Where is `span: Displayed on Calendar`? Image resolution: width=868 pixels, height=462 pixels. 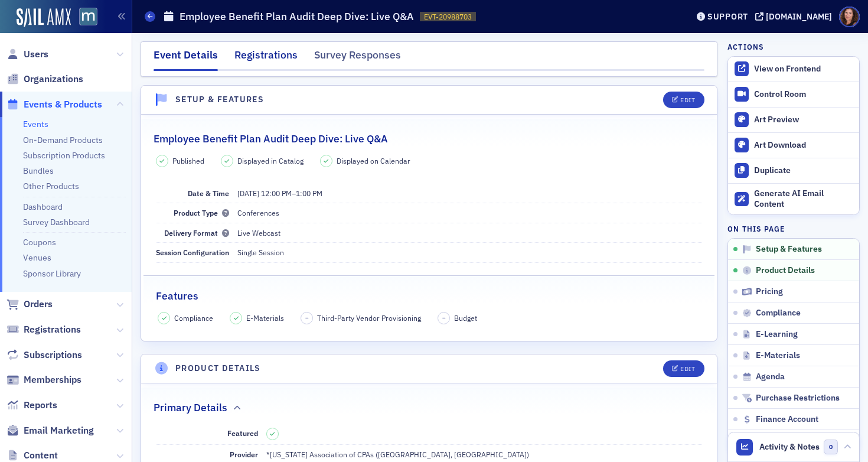
span: Displayed on Calendar is located at coordinates (373, 161).